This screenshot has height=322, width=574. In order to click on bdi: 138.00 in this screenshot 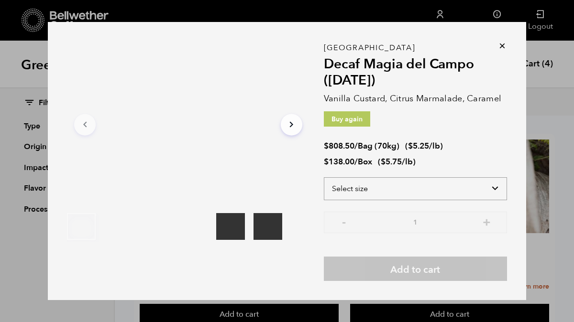, I will do `click(339, 162)`.